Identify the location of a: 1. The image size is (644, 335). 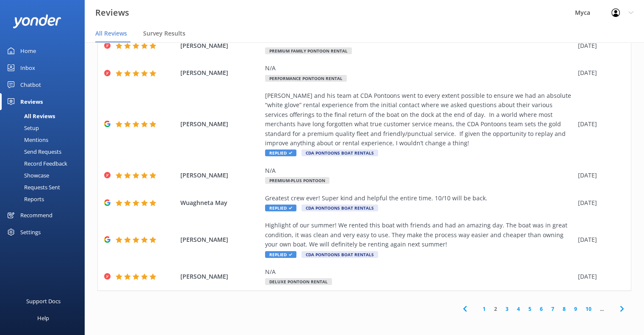
(484, 309).